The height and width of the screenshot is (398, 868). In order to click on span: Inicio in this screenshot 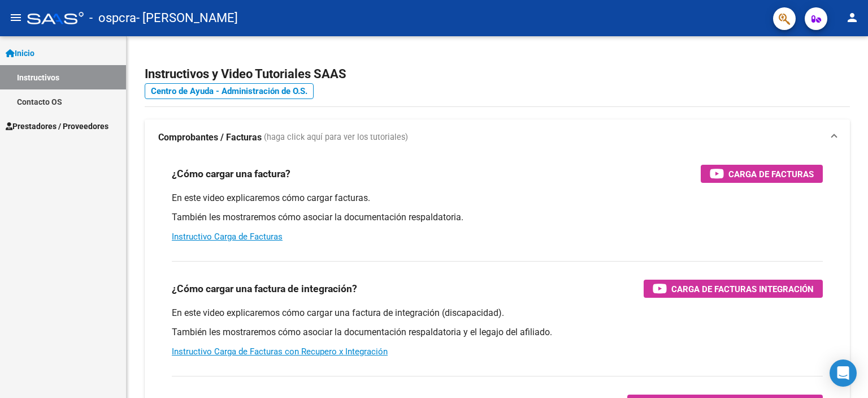, I will do `click(20, 53)`.